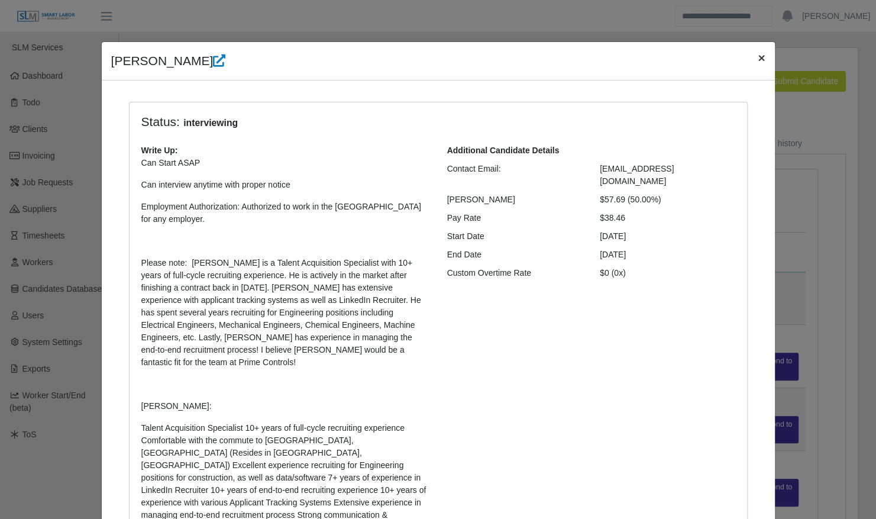  I want to click on p: Can interview anytime with proper notice, so click(285, 185).